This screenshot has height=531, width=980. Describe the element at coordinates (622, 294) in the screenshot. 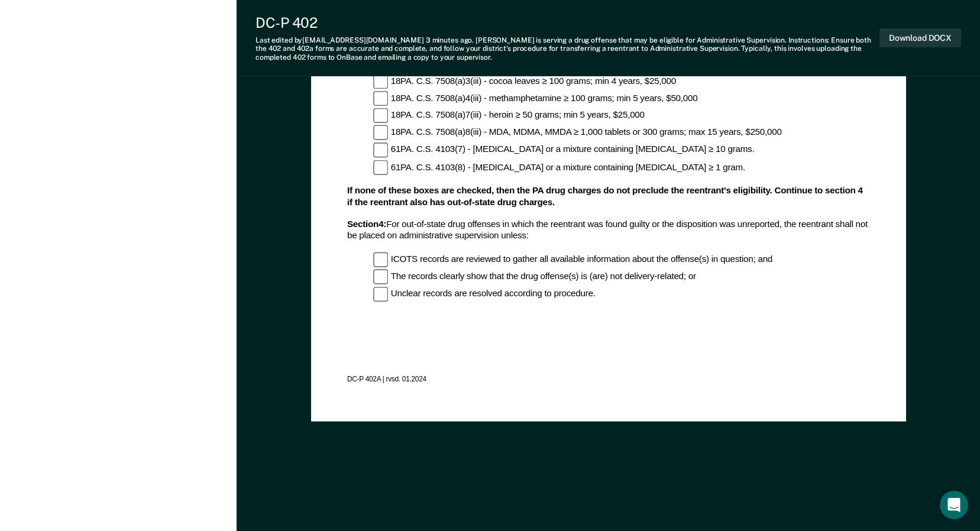

I see `div: Unclear records are resolved according to procedure.` at that location.